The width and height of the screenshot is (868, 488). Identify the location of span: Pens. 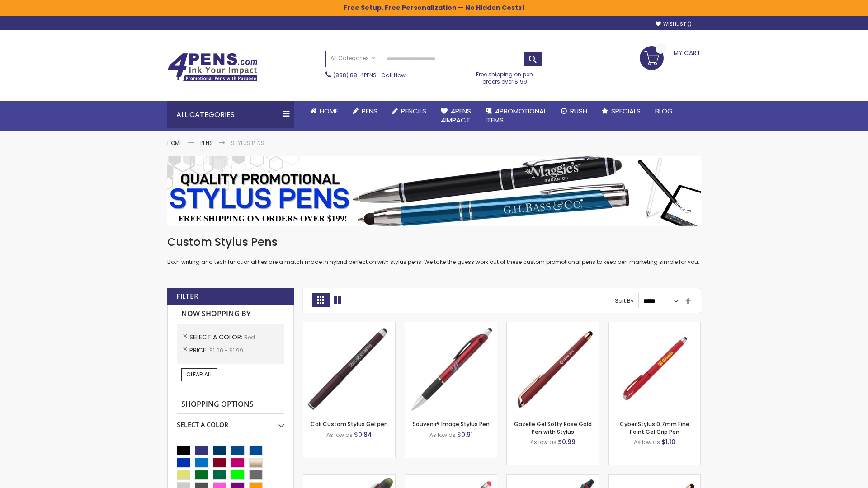
(370, 111).